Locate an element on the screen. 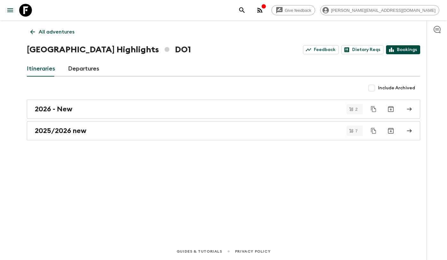  a: Feedback is located at coordinates (321, 50).